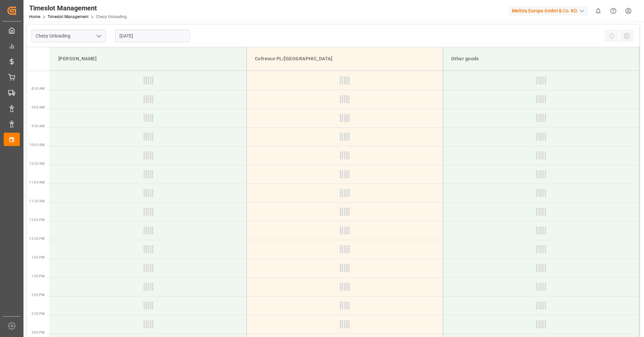 This screenshot has width=644, height=337. What do you see at coordinates (38, 295) in the screenshot?
I see `span: 2:00 PM` at bounding box center [38, 295].